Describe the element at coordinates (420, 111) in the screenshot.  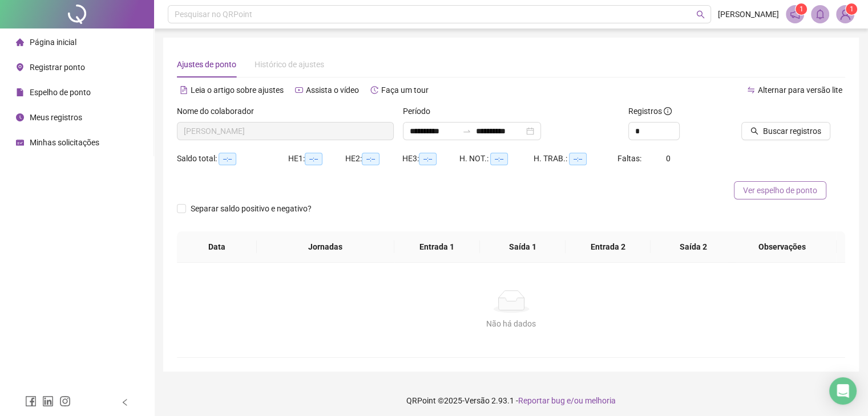
I see `label: Período` at that location.